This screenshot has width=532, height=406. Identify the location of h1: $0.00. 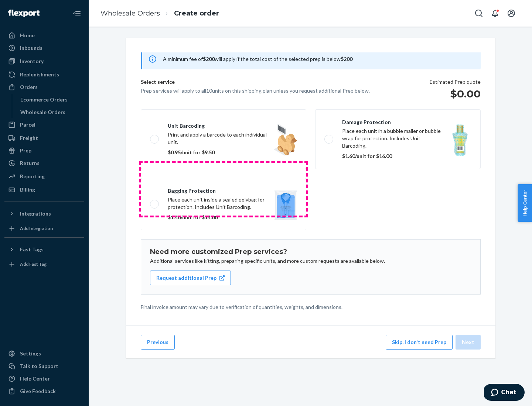
(455, 94).